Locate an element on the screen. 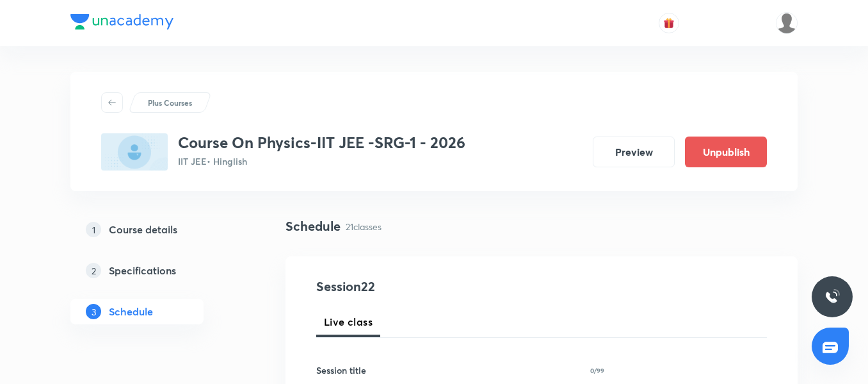 Image resolution: width=868 pixels, height=384 pixels. a: 2Specifications is located at coordinates (157, 271).